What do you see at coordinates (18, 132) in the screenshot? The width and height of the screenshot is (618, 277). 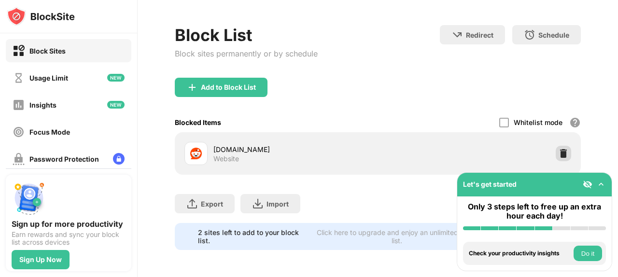 I see `img: focus-off.svg` at bounding box center [18, 132].